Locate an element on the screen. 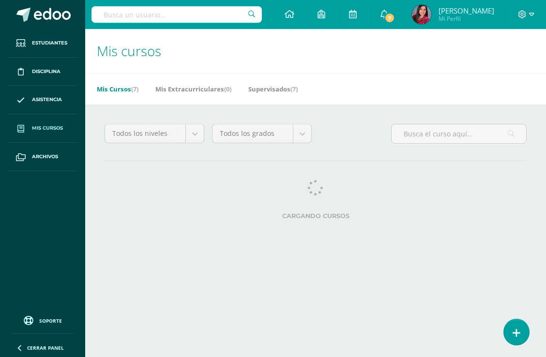  input: Busca el curso aquí... is located at coordinates (459, 134).